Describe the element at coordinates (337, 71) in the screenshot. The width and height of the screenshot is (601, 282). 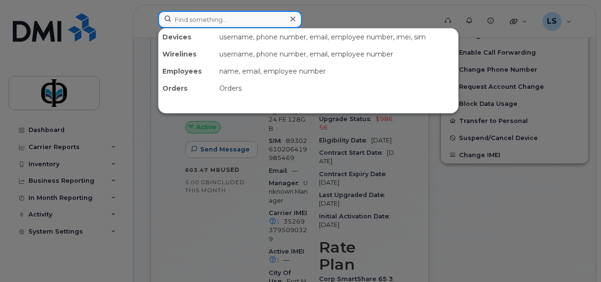
I see `div: name, email, employee number` at that location.